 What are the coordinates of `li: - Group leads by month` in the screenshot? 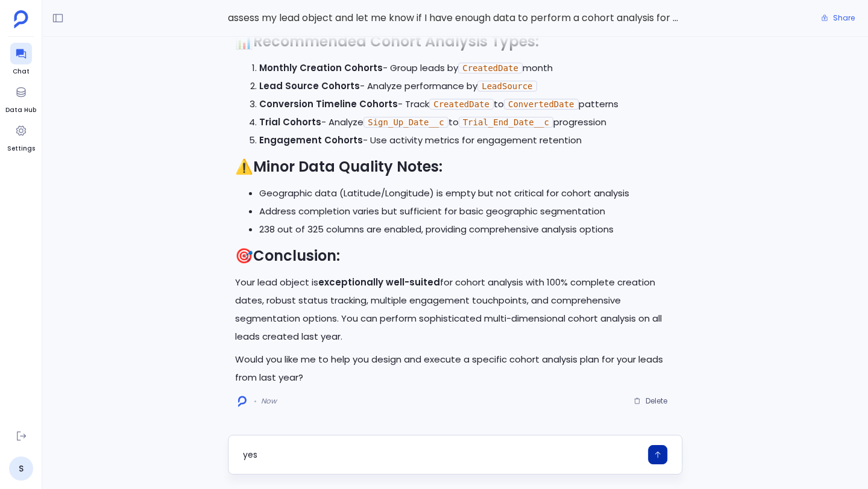 It's located at (467, 68).